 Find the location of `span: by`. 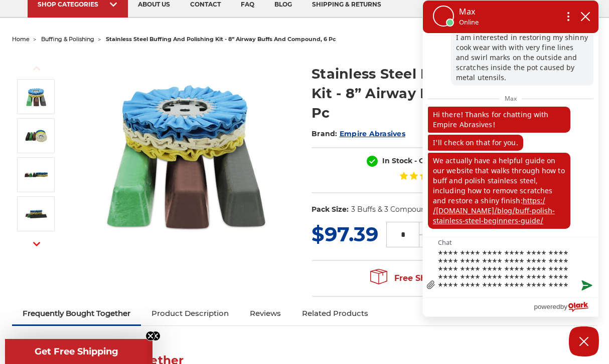

span: by is located at coordinates (564, 307).